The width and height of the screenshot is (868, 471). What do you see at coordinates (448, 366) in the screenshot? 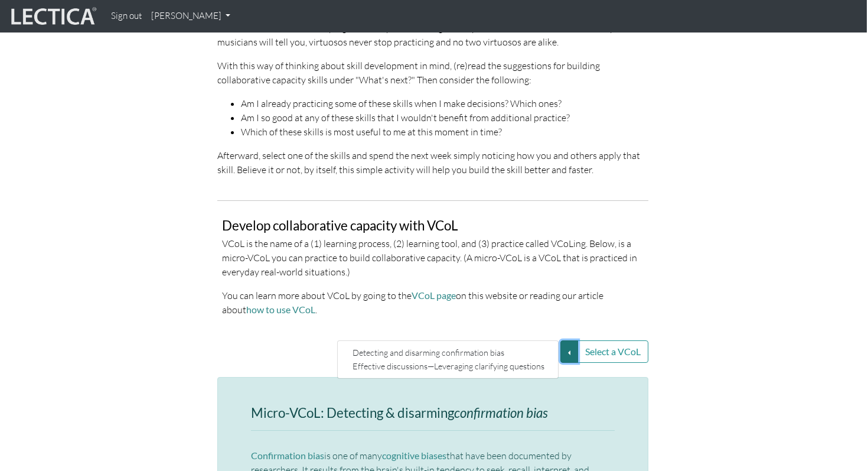
I see `a: Effective discussions—Leveraging clarifying questions` at bounding box center [448, 366].